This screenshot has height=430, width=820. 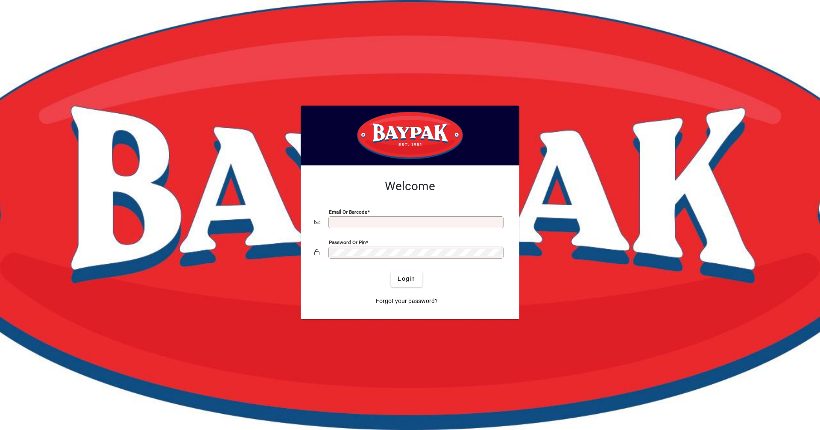 What do you see at coordinates (347, 242) in the screenshot?
I see `mat-label: Password or Pin` at bounding box center [347, 242].